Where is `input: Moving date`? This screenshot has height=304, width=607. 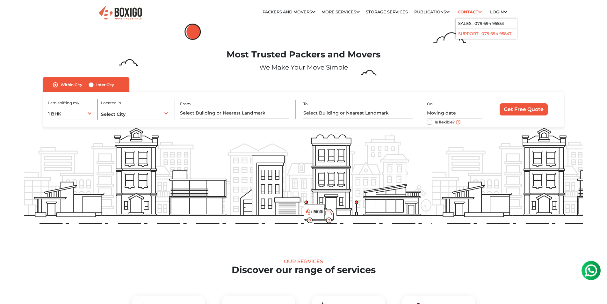
input: Moving date is located at coordinates (454, 113).